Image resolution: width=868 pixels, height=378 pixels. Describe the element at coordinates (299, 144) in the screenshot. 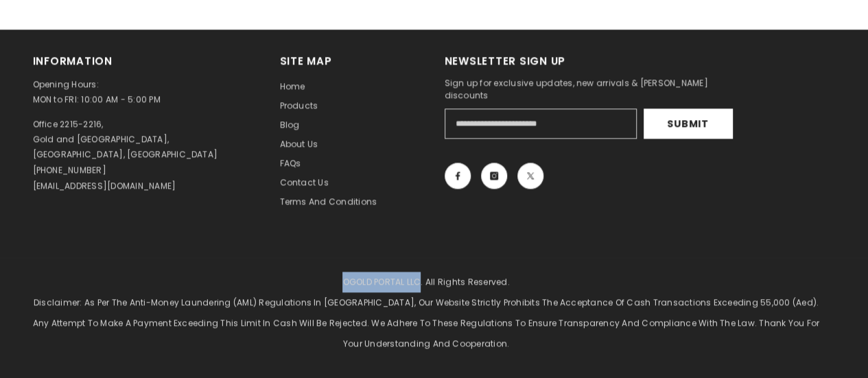

I see `a: About us` at that location.